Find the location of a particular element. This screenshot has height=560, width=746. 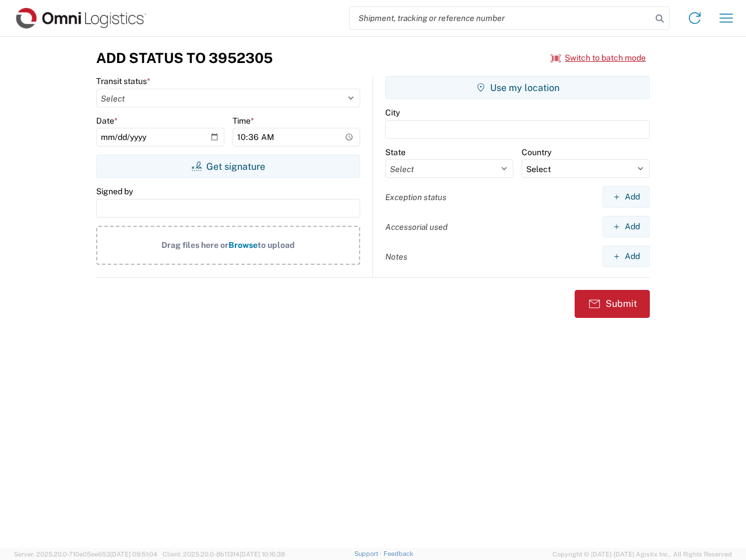

a: Feedback is located at coordinates (398, 554).